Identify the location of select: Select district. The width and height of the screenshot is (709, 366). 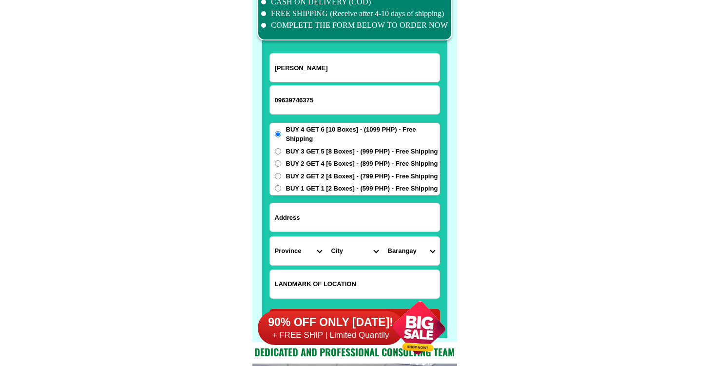
(355, 251).